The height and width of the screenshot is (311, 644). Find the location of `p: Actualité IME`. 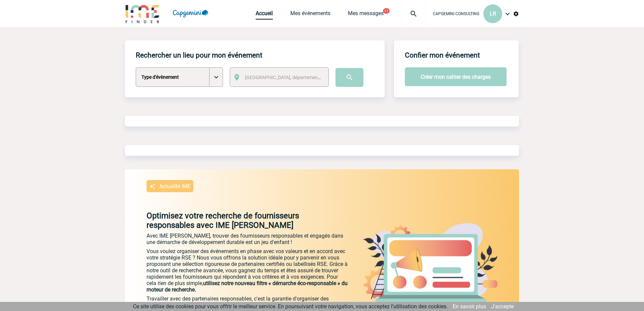

p: Actualité IME is located at coordinates (175, 186).